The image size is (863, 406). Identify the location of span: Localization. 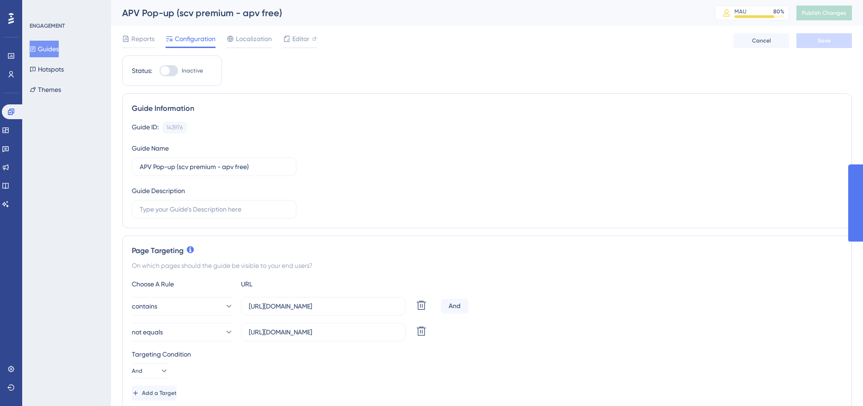
(254, 39).